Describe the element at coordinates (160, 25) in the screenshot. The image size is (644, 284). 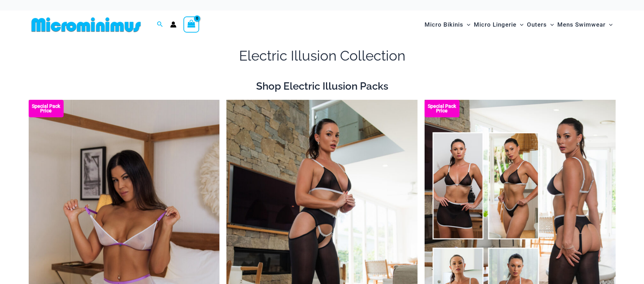
I see `a: Search icon link` at that location.